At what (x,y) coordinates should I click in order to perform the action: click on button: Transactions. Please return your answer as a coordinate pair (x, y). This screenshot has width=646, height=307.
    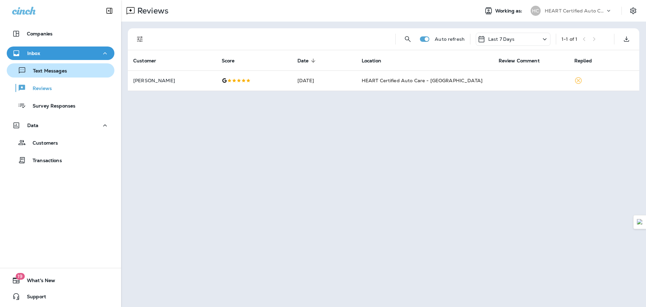
    Looking at the image, I should click on (61, 160).